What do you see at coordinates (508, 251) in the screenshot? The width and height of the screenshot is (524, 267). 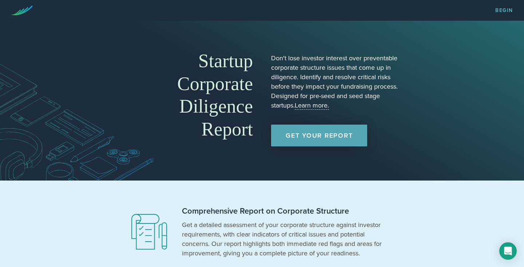 I see `div: Open Intercom Messenger` at bounding box center [508, 251].